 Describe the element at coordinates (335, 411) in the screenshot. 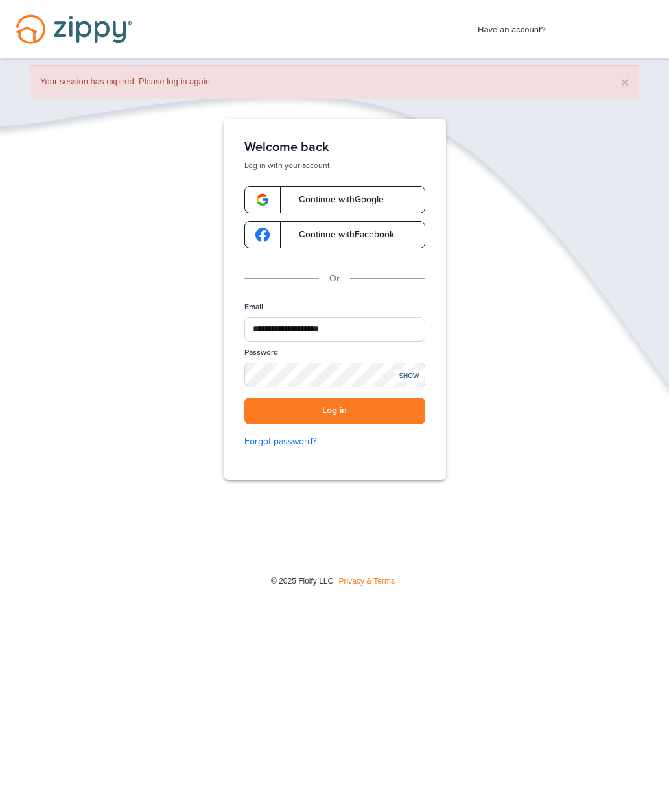

I see `button: Log in` at that location.